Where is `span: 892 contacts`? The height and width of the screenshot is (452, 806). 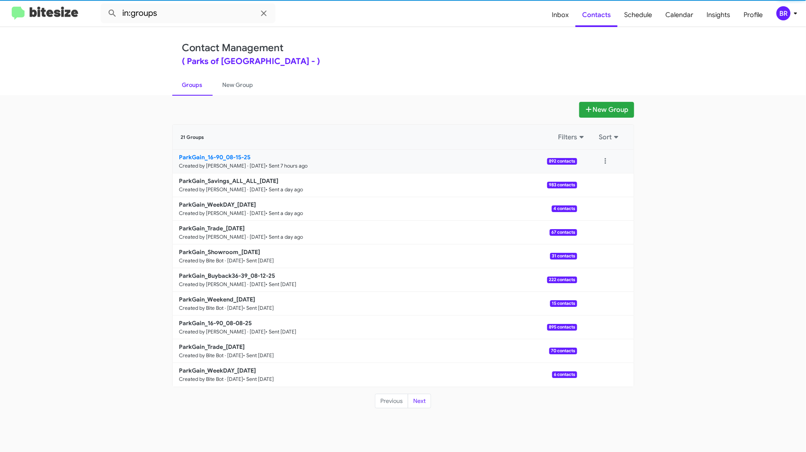
span: 892 contacts is located at coordinates (561, 161).